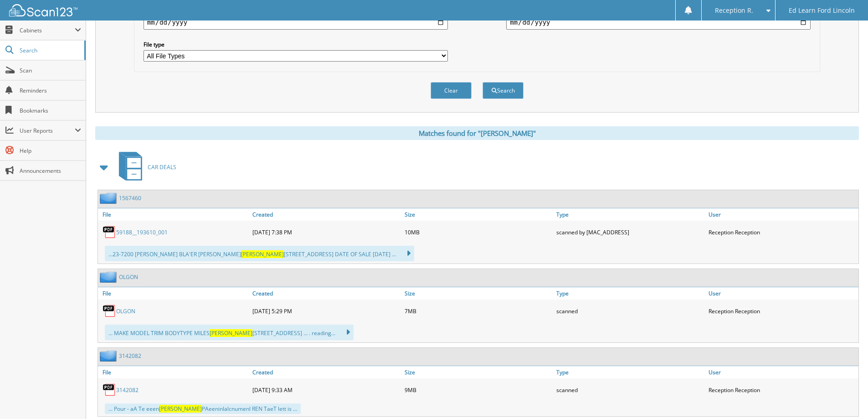 This screenshot has height=419, width=868. I want to click on div: 10MB, so click(478, 232).